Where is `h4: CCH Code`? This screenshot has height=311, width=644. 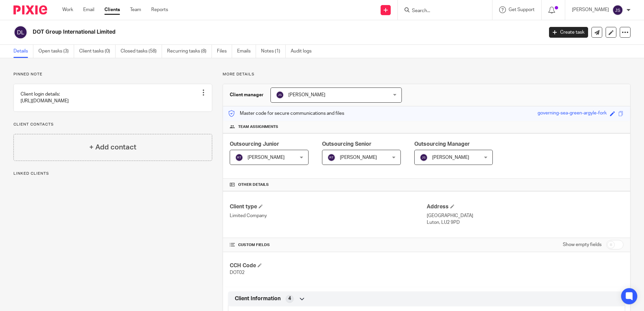 h4: CCH Code is located at coordinates (328, 266).